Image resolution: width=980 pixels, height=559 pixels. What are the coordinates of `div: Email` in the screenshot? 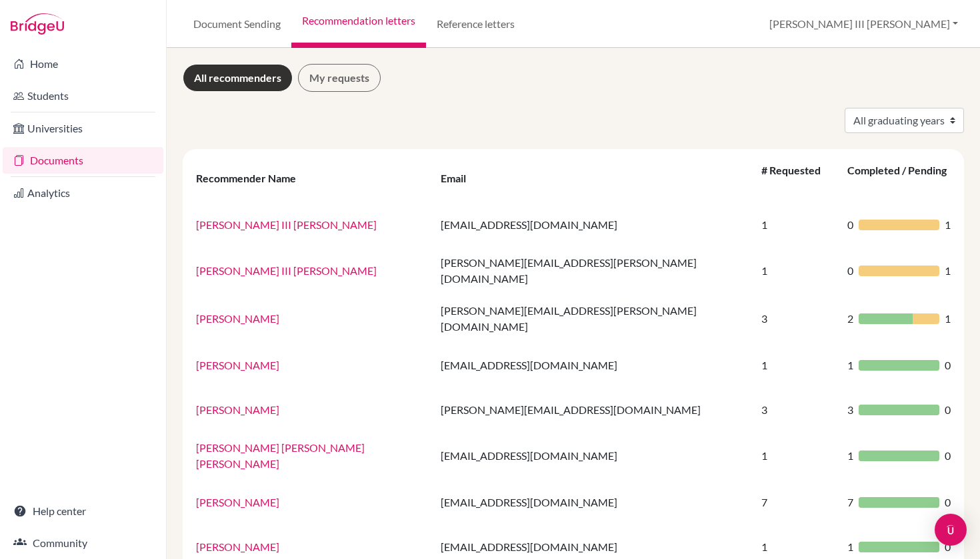 It's located at (460, 178).